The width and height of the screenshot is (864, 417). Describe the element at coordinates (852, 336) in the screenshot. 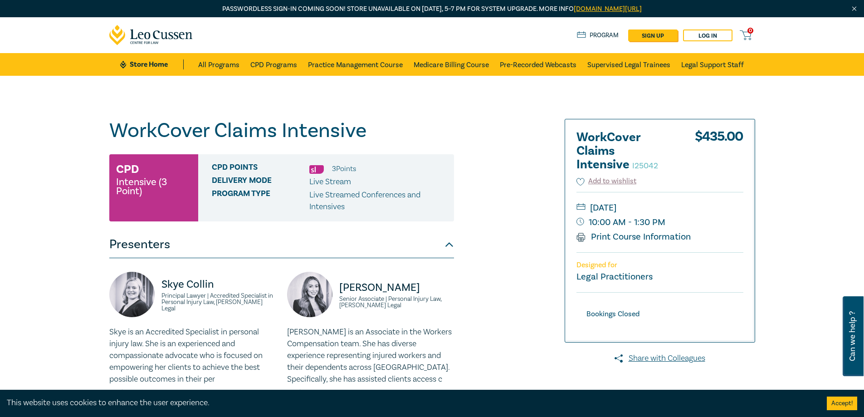

I see `span: Can we help ?` at that location.